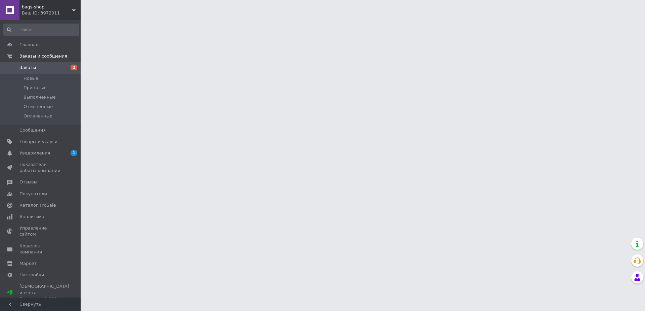 The image size is (645, 311). What do you see at coordinates (47, 7) in the screenshot?
I see `span: bags-shop` at bounding box center [47, 7].